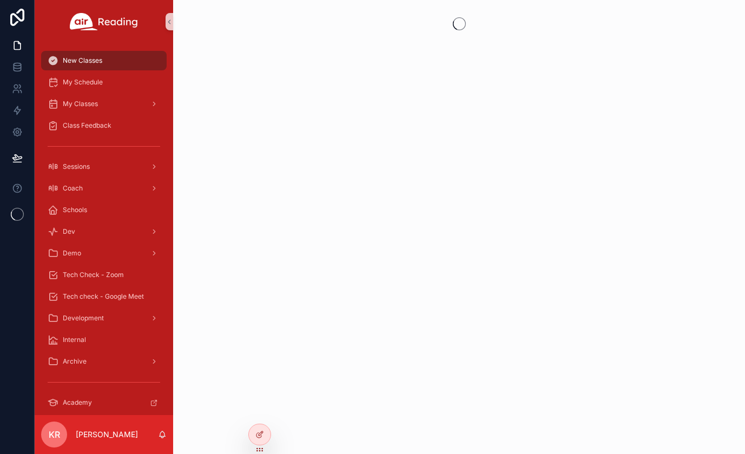  I want to click on span: My Classes, so click(80, 104).